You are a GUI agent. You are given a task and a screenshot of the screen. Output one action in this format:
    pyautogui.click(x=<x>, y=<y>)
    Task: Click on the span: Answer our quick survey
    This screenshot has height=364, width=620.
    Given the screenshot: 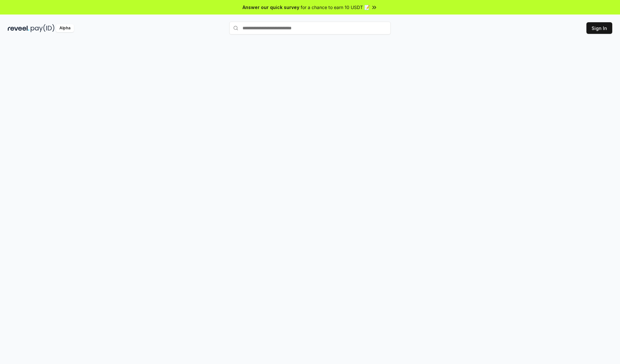 What is the action you would take?
    pyautogui.click(x=271, y=7)
    